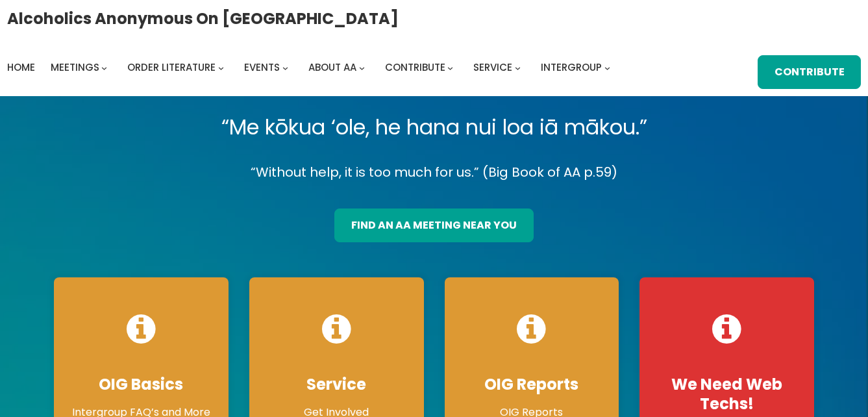 Image resolution: width=868 pixels, height=417 pixels. I want to click on a: Events, so click(262, 67).